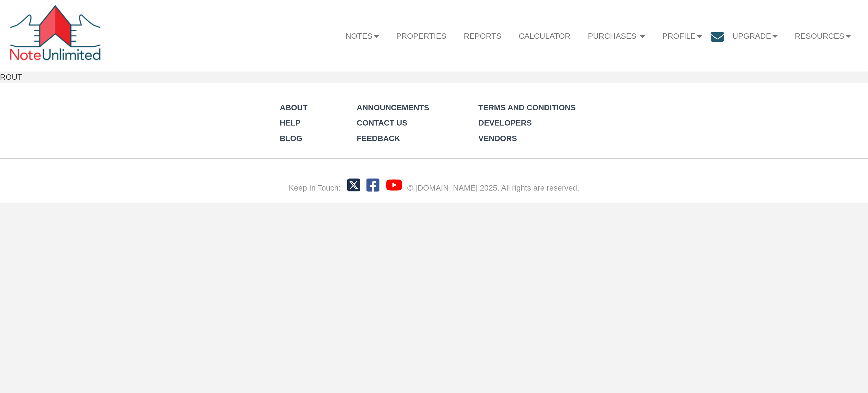 The width and height of the screenshot is (868, 393). What do you see at coordinates (527, 108) in the screenshot?
I see `a: Terms and Conditions` at bounding box center [527, 108].